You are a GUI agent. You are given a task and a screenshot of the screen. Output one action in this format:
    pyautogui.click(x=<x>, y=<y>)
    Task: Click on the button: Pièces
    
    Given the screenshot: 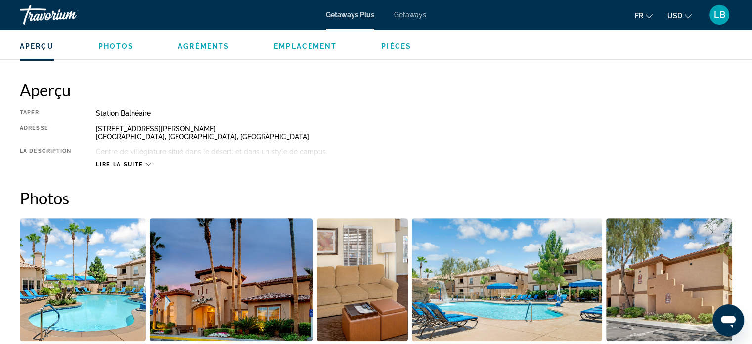 What is the action you would take?
    pyautogui.click(x=396, y=46)
    